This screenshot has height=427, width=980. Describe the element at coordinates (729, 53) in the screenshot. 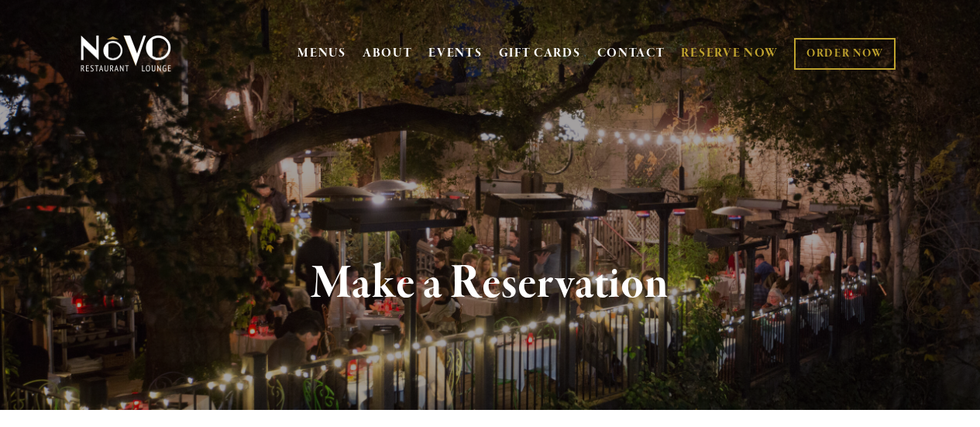

I see `a: RESERVE NOW` at that location.